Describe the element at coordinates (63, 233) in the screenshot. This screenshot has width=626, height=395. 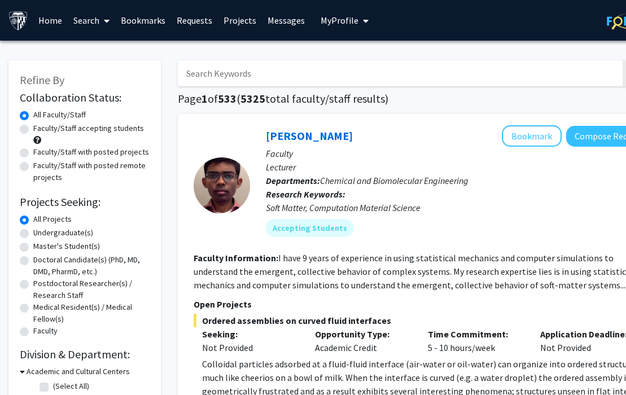
I see `label: Undergraduate(s)` at that location.